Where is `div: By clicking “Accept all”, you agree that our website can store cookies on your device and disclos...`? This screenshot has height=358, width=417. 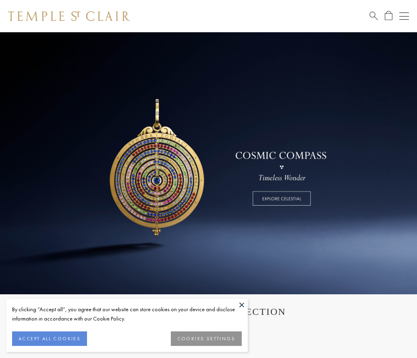 div: By clicking “Accept all”, you agree that our website can store cookies on your device and disclos... is located at coordinates (127, 314).